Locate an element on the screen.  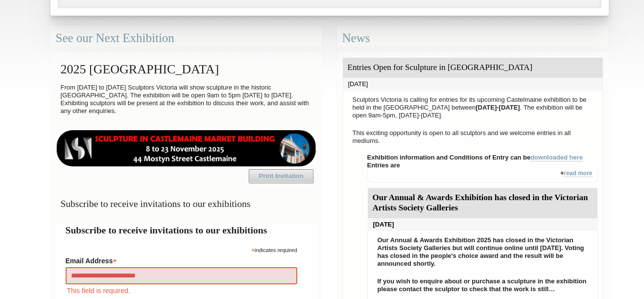
p: Sculptors Victoria is calling for entries for its upcoming Castelmaine exhibition to be held in t... is located at coordinates (472, 108).